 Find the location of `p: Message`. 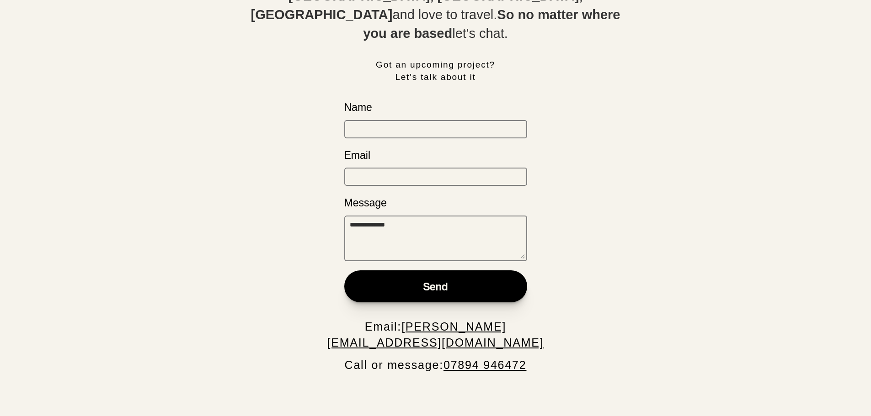

p: Message is located at coordinates (365, 203).